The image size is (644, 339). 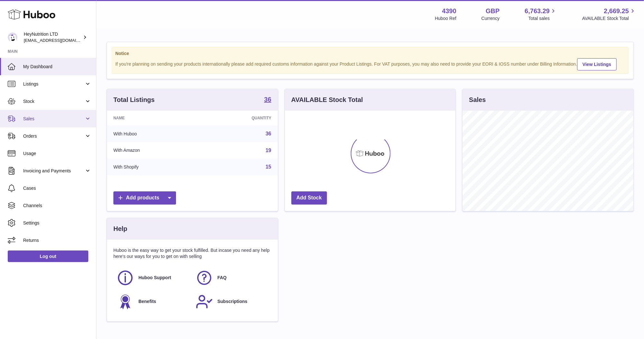 What do you see at coordinates (492, 11) in the screenshot?
I see `strong: GBP` at bounding box center [492, 11].